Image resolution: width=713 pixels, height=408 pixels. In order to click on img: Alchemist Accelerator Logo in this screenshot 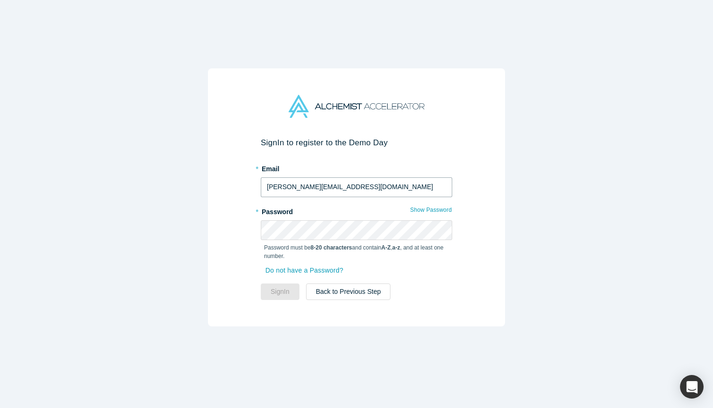, I will do `click(356, 106)`.